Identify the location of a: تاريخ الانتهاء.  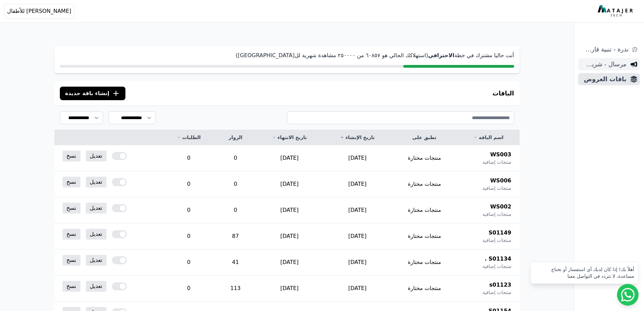
(290, 137).